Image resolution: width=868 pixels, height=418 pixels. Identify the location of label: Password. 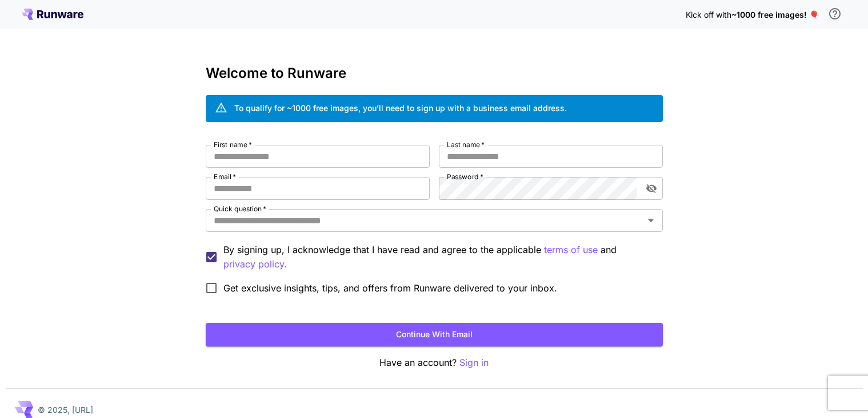
(465, 176).